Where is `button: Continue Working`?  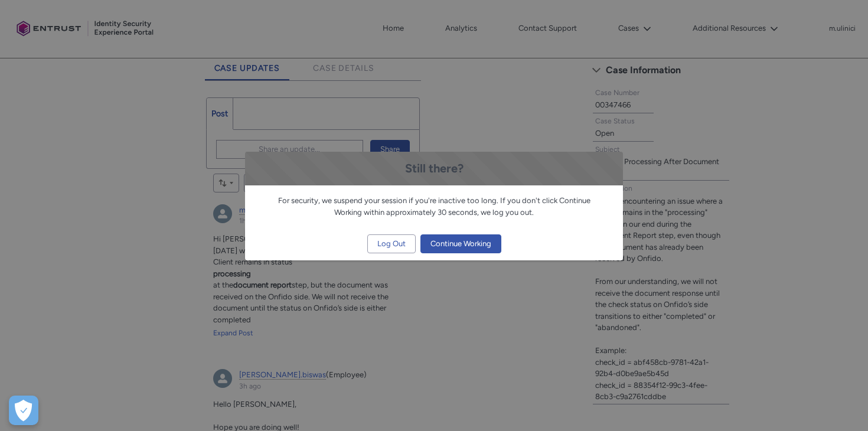
button: Continue Working is located at coordinates (460, 244).